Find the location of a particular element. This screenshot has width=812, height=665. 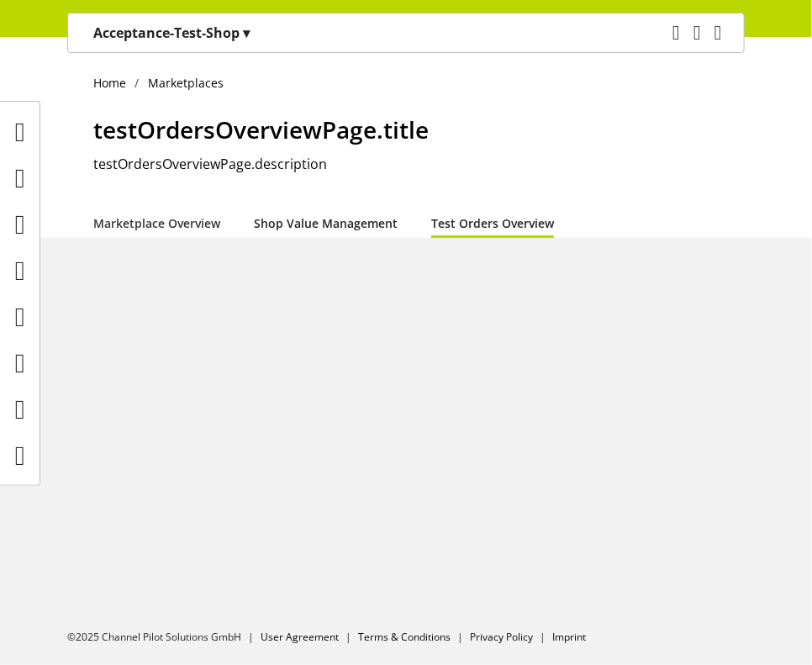

a: Marketplace Overview is located at coordinates (157, 223).